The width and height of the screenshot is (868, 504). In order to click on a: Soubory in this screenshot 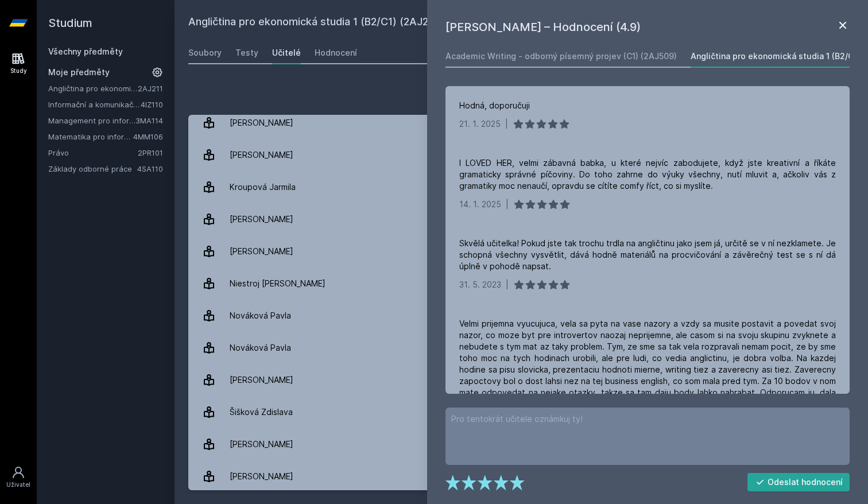, I will do `click(205, 53)`.